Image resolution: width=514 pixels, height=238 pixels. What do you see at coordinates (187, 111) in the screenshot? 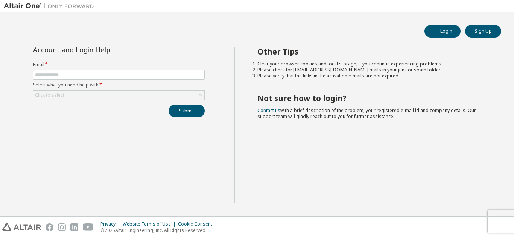
I see `button: Submit` at bounding box center [187, 111].